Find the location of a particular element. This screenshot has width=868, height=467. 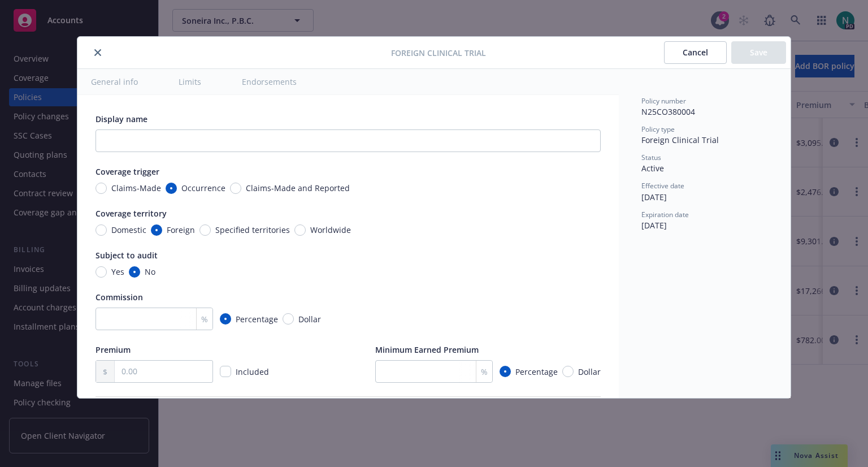

span: Claims-Made and Reported is located at coordinates (298, 188).